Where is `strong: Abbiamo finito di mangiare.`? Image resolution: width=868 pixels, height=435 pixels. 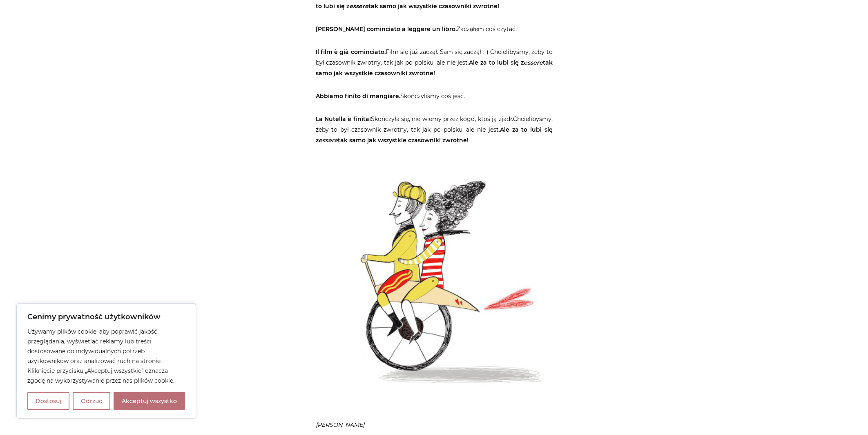 strong: Abbiamo finito di mangiare. is located at coordinates (358, 96).